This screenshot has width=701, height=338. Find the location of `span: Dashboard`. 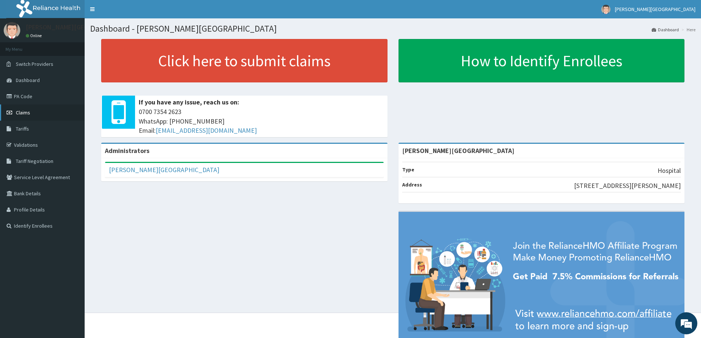

span: Dashboard is located at coordinates (28, 80).